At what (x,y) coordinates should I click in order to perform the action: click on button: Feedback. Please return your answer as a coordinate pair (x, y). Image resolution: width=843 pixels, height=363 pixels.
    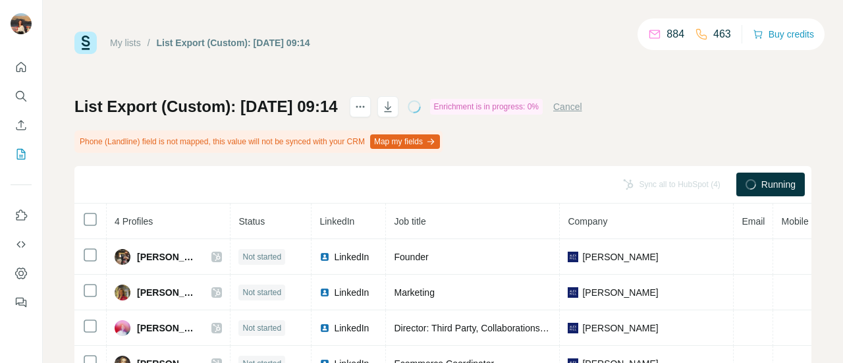
    Looking at the image, I should click on (21, 302).